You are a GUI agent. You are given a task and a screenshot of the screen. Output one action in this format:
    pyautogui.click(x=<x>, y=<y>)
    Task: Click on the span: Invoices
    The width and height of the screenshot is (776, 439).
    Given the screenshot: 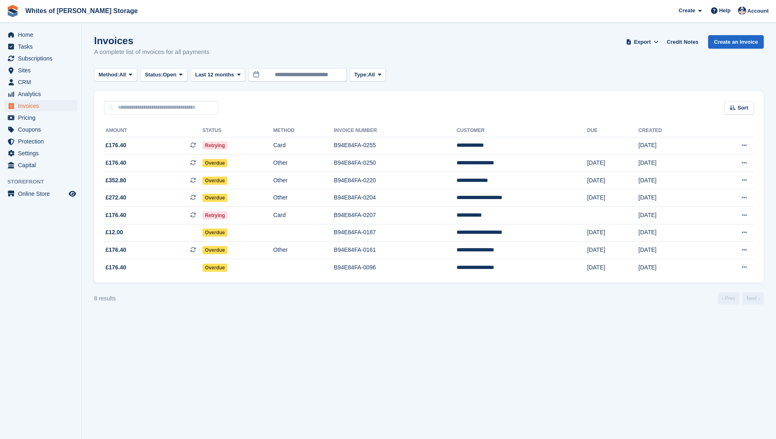 What is the action you would take?
    pyautogui.click(x=43, y=106)
    